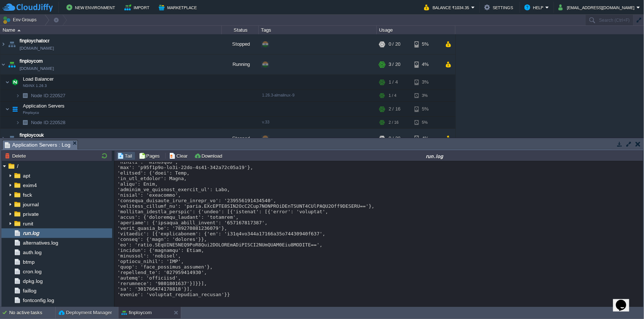  Describe the element at coordinates (30, 214) in the screenshot. I see `span: private` at that location.